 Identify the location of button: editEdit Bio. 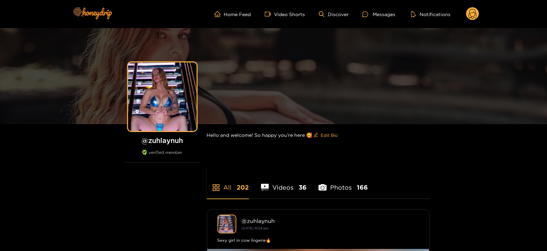
(326, 135).